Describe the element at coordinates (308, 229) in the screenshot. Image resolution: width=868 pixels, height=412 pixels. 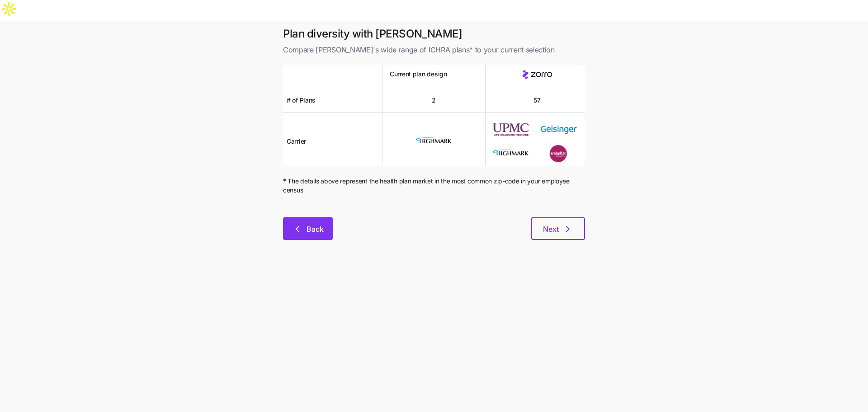
I see `button: Back` at that location.